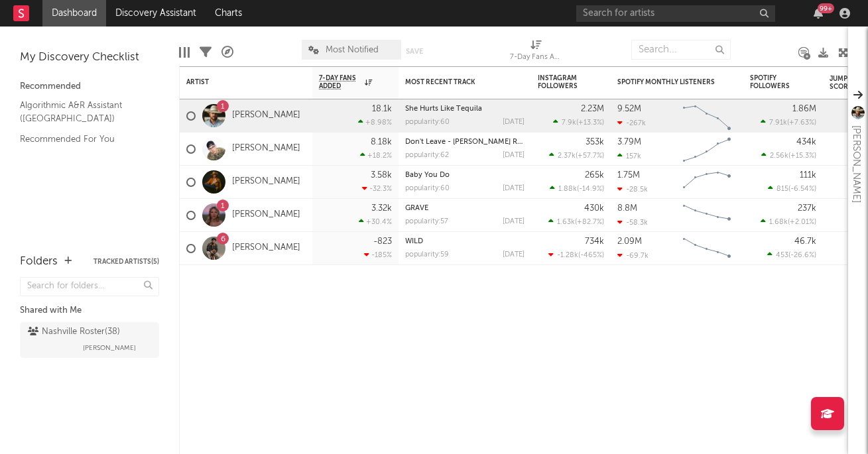  What do you see at coordinates (676, 13) in the screenshot?
I see `input: Search for artists` at bounding box center [676, 13].